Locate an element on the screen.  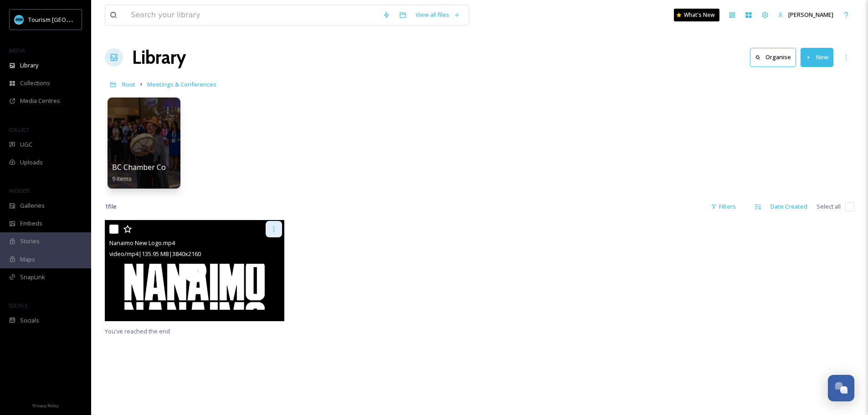
span: video/mp4 | 135.95 MB | 3840 x 2160 is located at coordinates (155, 254).